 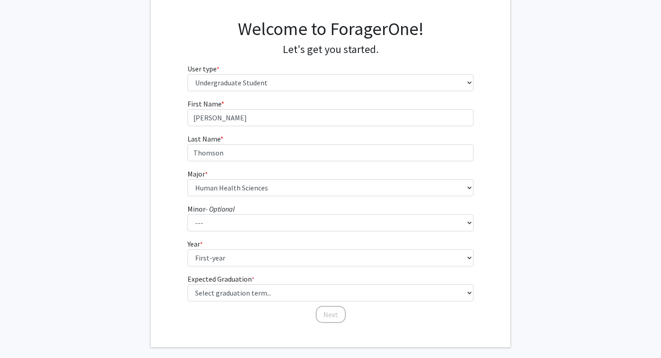 I want to click on label: User type, so click(x=203, y=69).